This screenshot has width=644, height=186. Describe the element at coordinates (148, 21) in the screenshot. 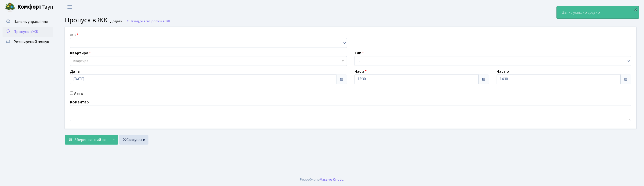

I see `a: Назад до всіхПропуск в ЖК` at that location.